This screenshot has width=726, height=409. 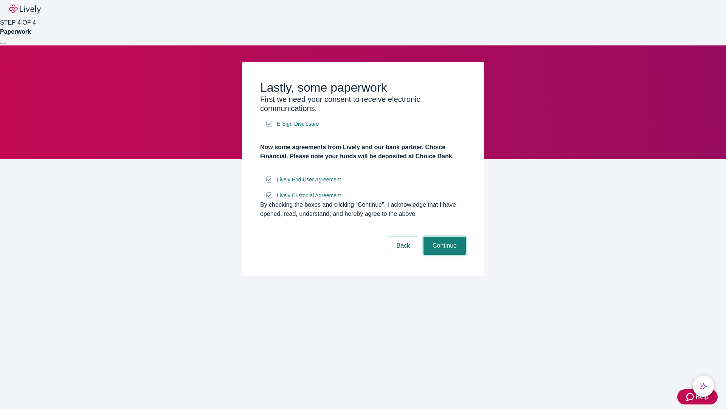 What do you see at coordinates (363, 104) in the screenshot?
I see `h3: First we need your consent to receive electronic communications.` at bounding box center [363, 104].